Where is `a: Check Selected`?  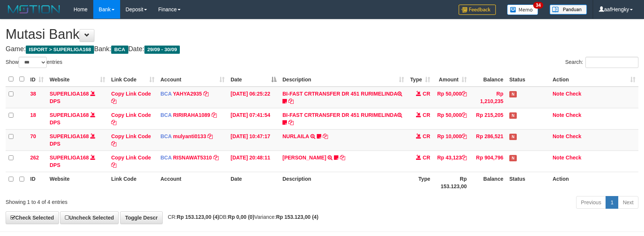
a: Check Selected is located at coordinates (32, 218).